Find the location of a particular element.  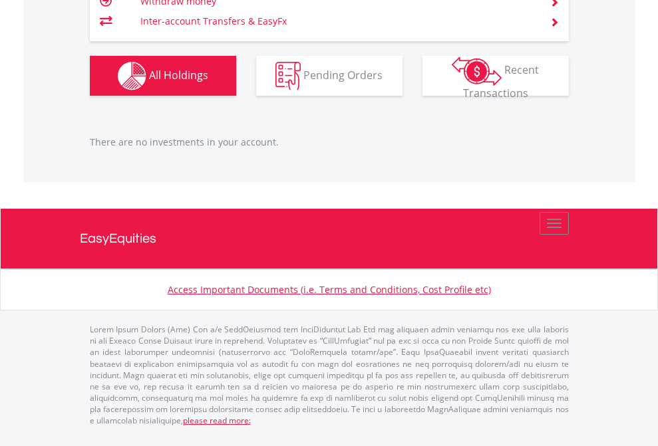

p: There are no investments in your account. is located at coordinates (329, 142).